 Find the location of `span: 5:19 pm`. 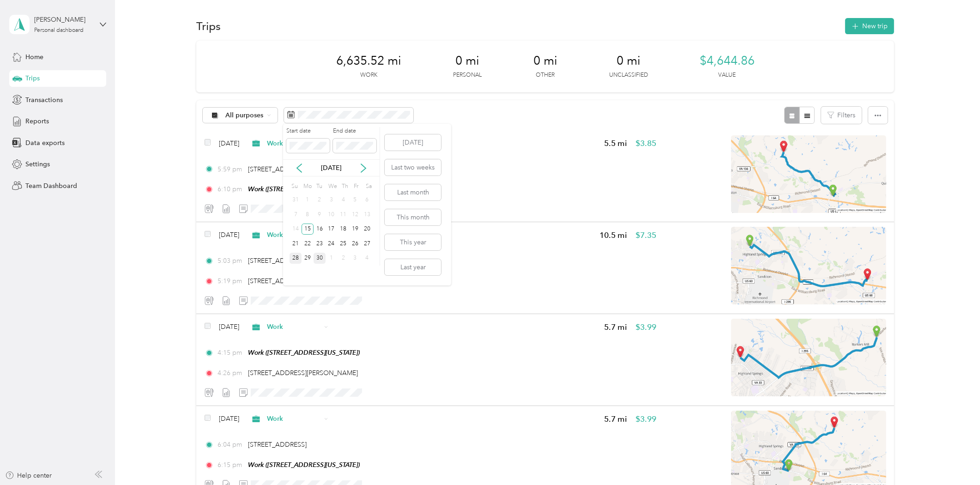

span: 5:19 pm is located at coordinates (230, 281).